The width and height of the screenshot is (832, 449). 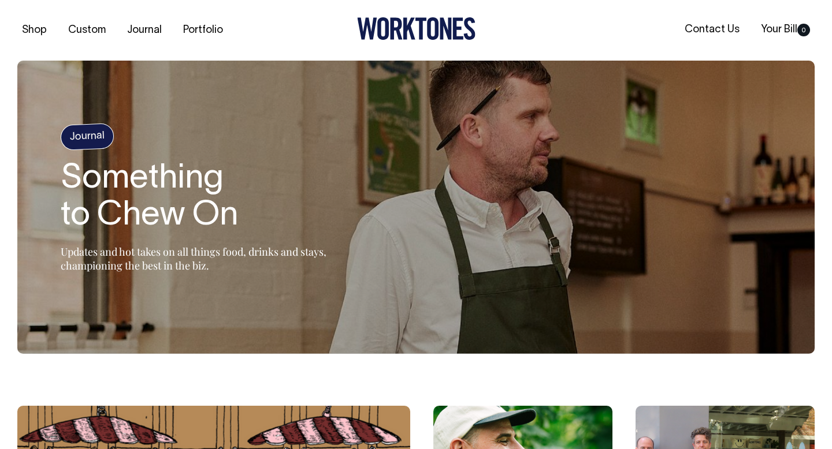 I want to click on a: Contact Us, so click(x=712, y=29).